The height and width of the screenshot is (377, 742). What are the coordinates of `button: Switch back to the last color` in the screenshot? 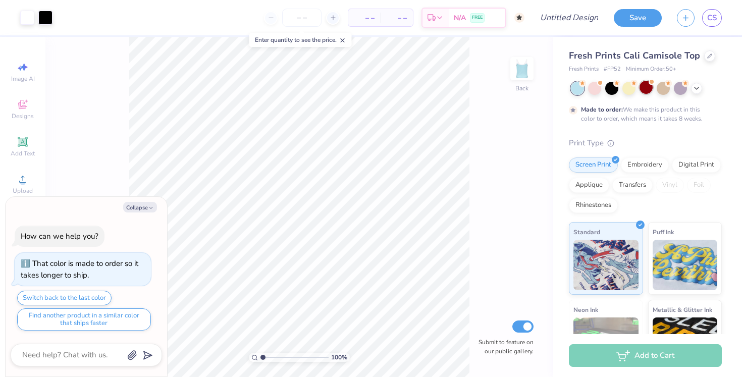 It's located at (64, 298).